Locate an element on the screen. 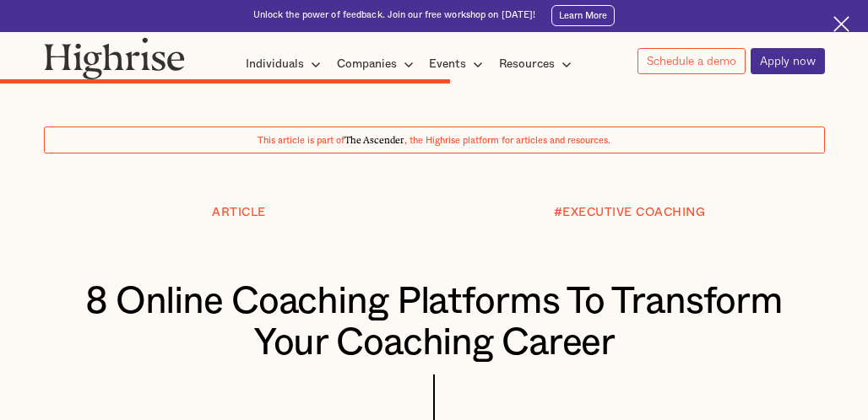  a: Schedule a demo is located at coordinates (691, 60).